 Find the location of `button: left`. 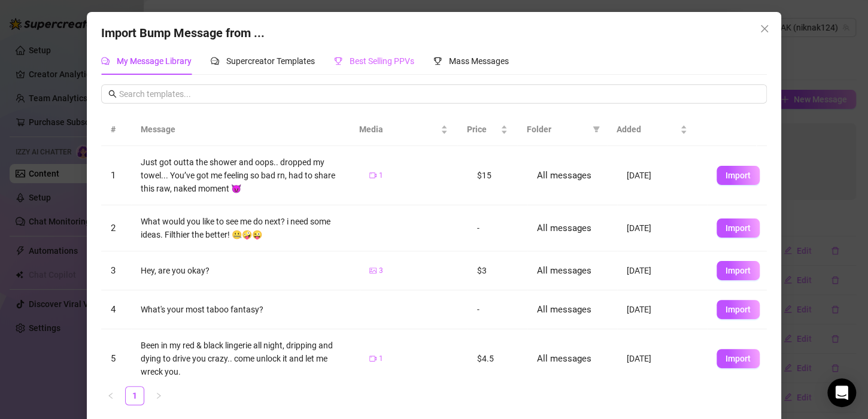

button: left is located at coordinates (111, 396).